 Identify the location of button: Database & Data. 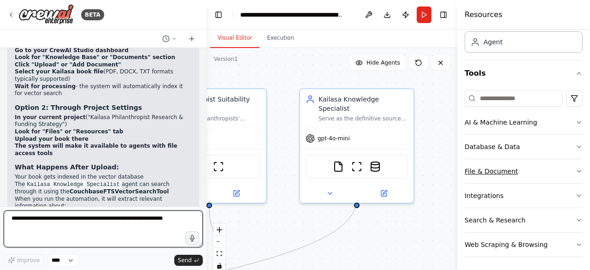
(524, 147).